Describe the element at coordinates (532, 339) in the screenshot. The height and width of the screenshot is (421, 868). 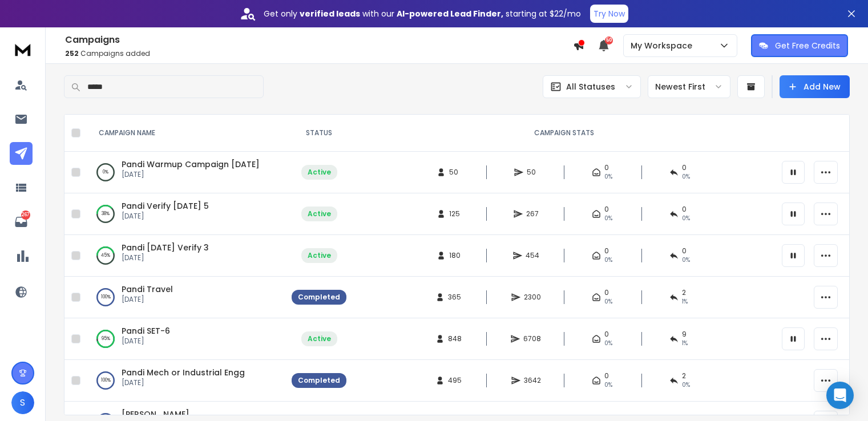
I see `span: 6708` at that location.